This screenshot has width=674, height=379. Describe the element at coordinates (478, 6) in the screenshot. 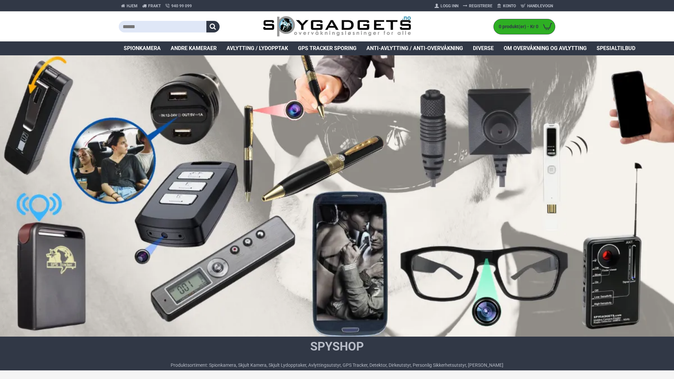

I see `a: Registrere` at that location.